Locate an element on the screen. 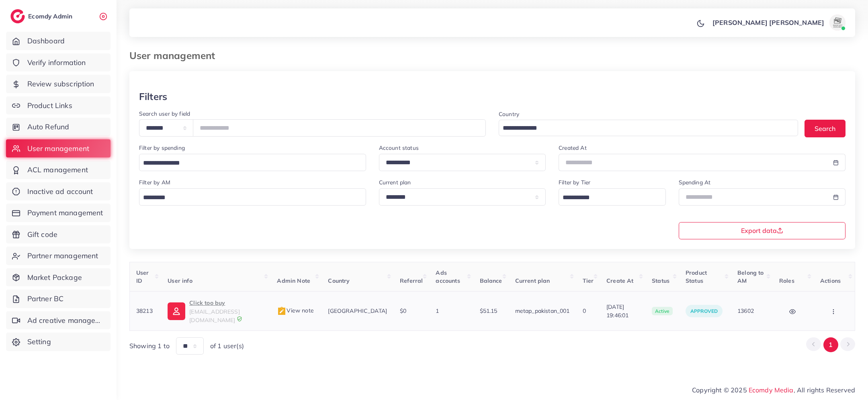 The height and width of the screenshot is (400, 868). span: Verify information is located at coordinates (56, 63).